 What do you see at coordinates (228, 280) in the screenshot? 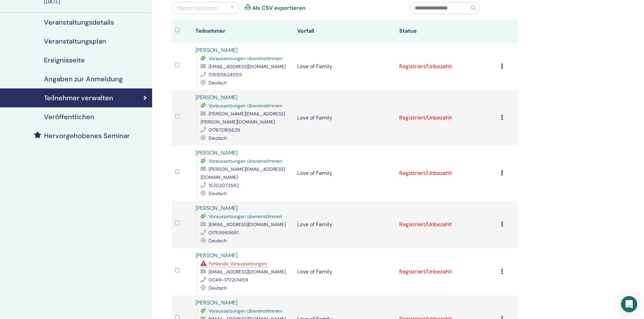
I see `span: 0049-1717201459` at bounding box center [228, 280].